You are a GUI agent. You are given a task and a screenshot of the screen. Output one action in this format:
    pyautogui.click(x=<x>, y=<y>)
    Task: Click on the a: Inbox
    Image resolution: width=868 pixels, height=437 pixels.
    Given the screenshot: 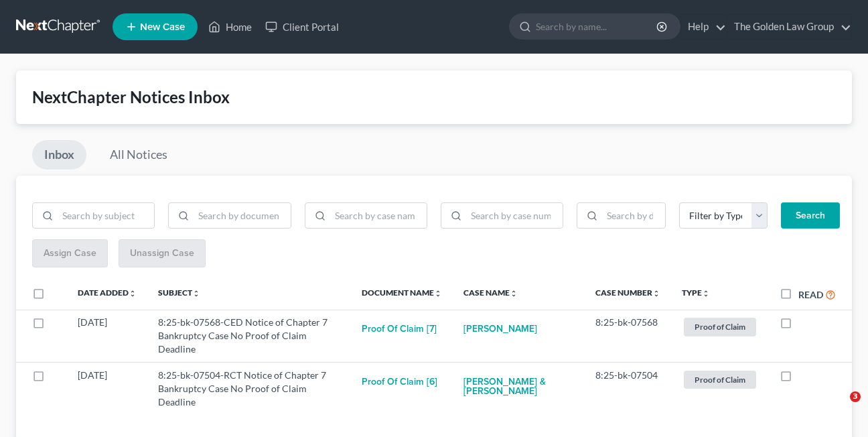 What is the action you would take?
    pyautogui.click(x=59, y=155)
    